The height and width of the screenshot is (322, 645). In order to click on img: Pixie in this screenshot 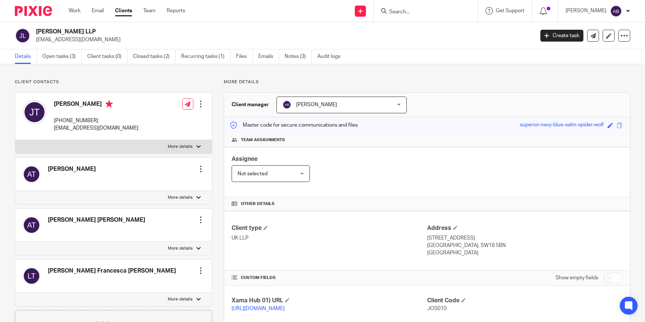, I will do `click(33, 11)`.